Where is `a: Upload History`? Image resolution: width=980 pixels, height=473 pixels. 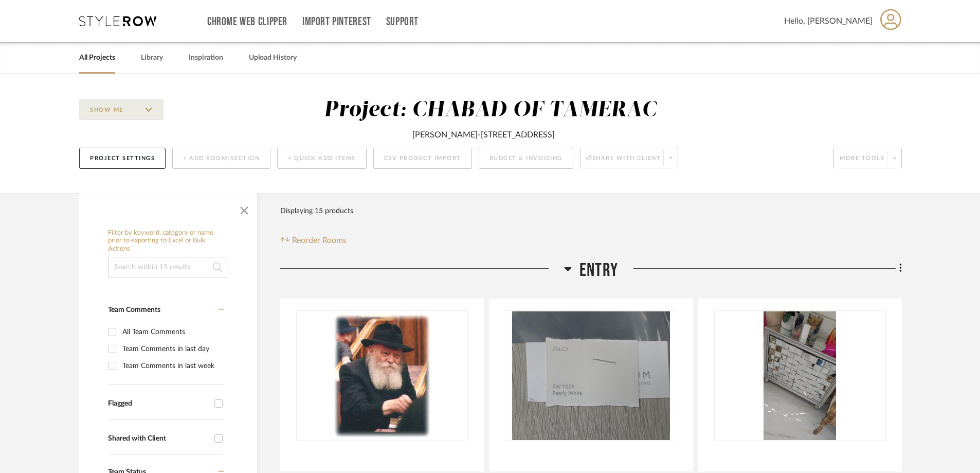 a: Upload History is located at coordinates (272, 58).